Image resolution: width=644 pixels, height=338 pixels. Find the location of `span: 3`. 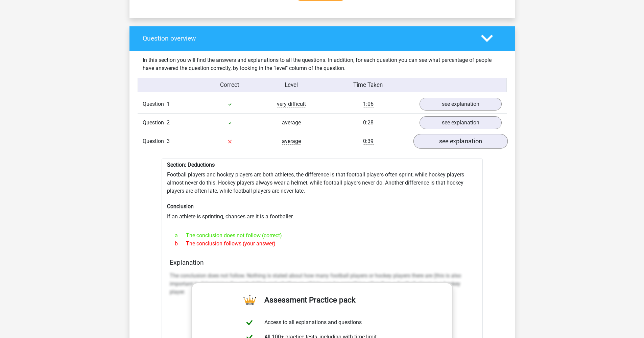

span: 3 is located at coordinates (168, 141).